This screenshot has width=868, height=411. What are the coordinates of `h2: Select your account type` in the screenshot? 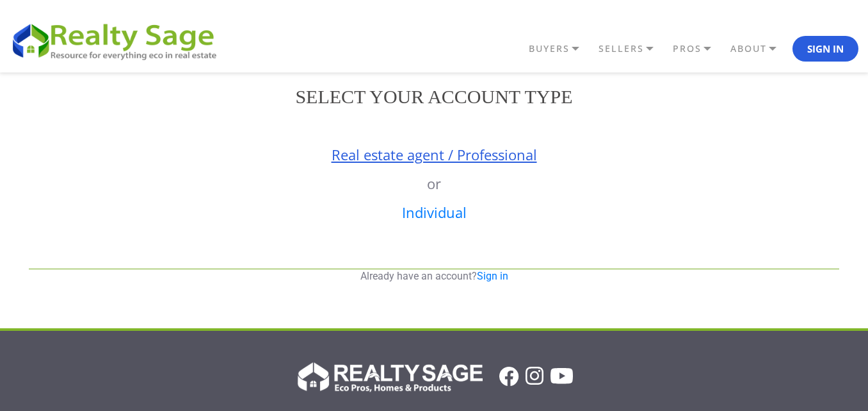 It's located at (434, 97).